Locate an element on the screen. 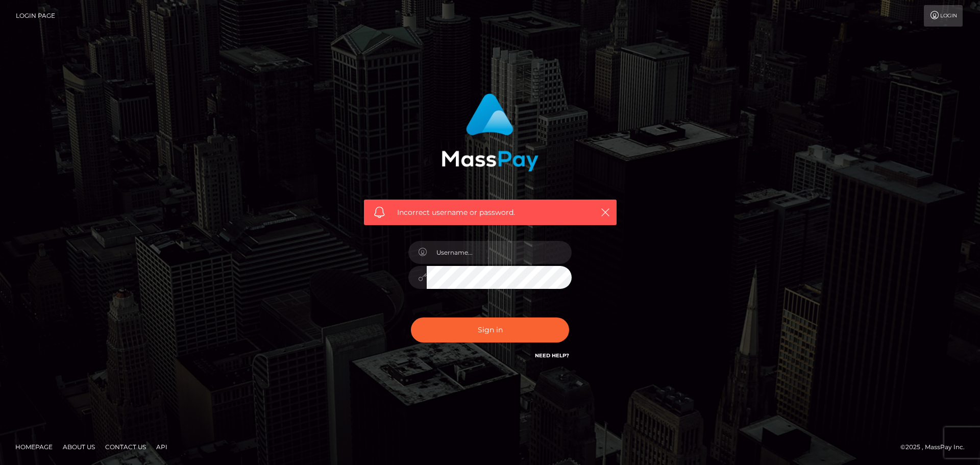 The image size is (980, 465). a: Homepage is located at coordinates (34, 447).